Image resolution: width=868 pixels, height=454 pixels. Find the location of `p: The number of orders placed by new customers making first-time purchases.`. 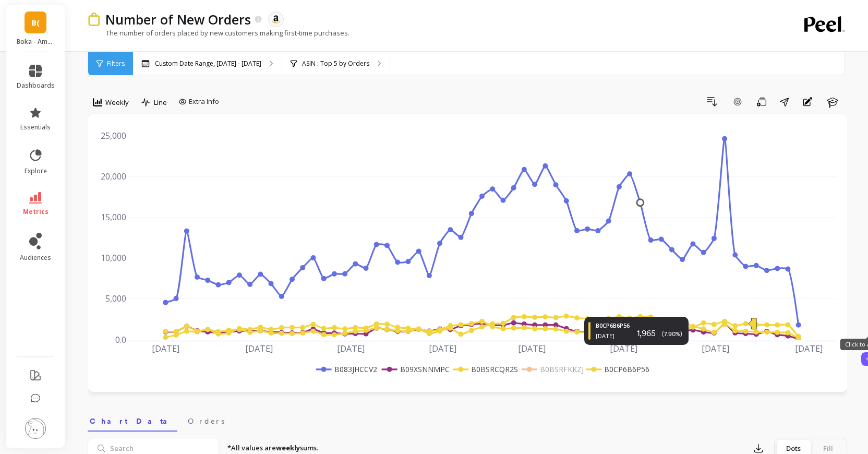

p: The number of orders placed by new customers making first-time purchases. is located at coordinates (218, 33).